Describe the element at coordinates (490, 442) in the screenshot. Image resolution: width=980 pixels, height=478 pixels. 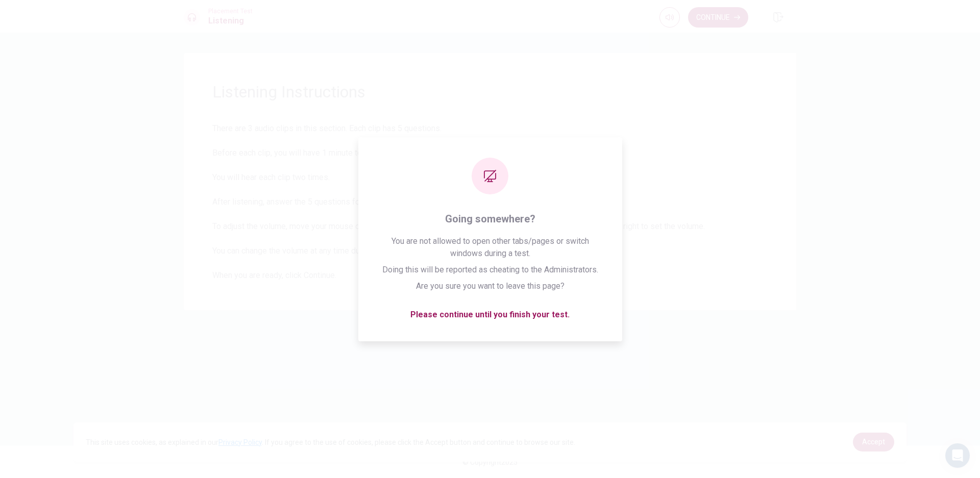
I see `div: cookieconsent` at that location.